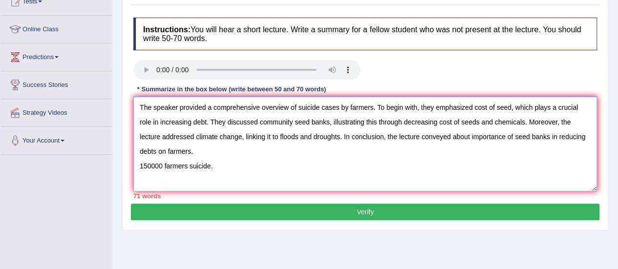 The height and width of the screenshot is (269, 618). I want to click on b: Instructions:, so click(167, 29).